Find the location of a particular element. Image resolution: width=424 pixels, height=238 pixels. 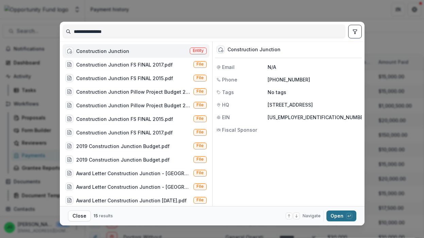

span: EIN is located at coordinates (226, 117).